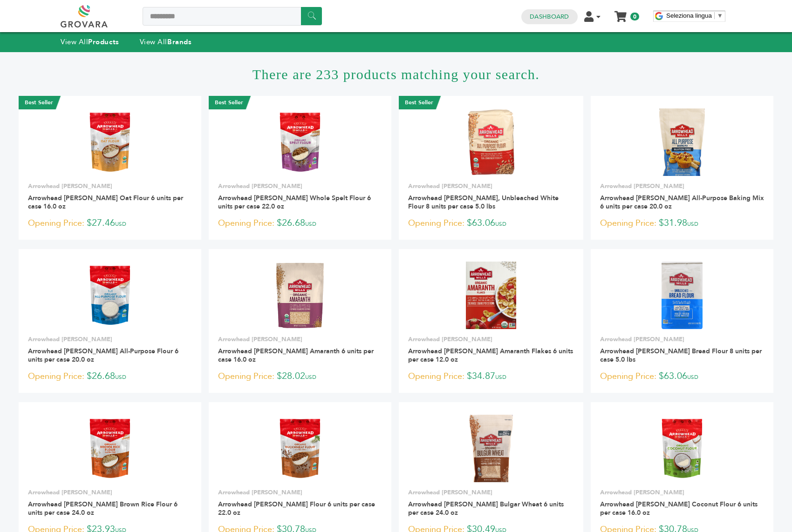 This screenshot has width=792, height=532. I want to click on h1: There are 233 products matching your search., so click(396, 74).